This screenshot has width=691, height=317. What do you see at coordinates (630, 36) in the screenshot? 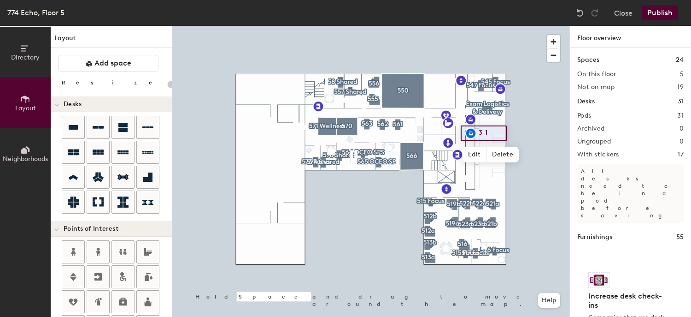
I see `h1: Floor overview` at bounding box center [630, 36].